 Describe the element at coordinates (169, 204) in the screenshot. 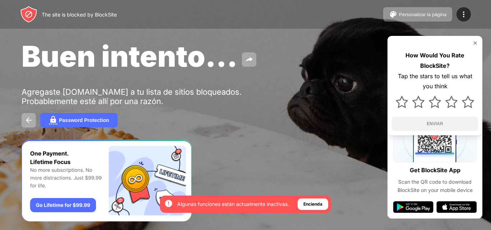

I see `img: error-circle-white.svg` at that location.